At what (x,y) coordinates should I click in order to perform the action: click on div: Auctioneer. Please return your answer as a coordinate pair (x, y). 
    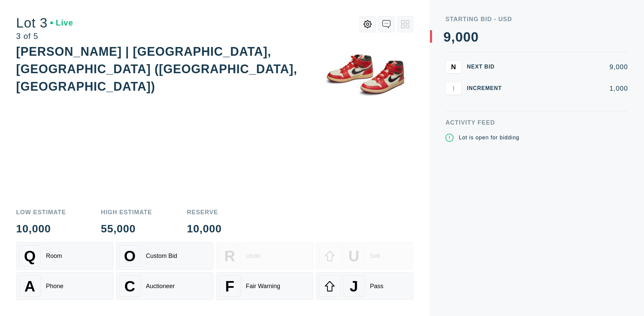
    Looking at the image, I should click on (160, 286).